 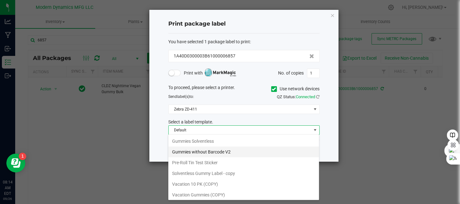 What do you see at coordinates (209, 42) in the screenshot?
I see `span: You have selected 1 package label to print` at bounding box center [209, 42].